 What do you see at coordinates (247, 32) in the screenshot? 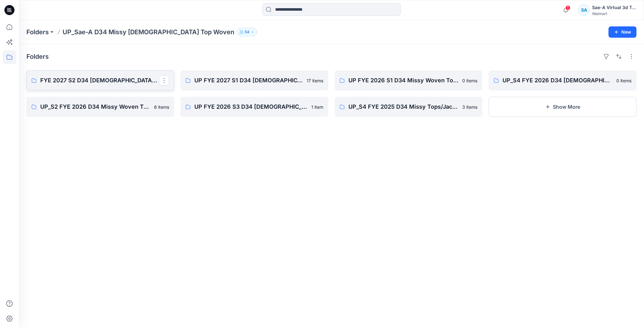
I see `button: 54` at bounding box center [247, 32].